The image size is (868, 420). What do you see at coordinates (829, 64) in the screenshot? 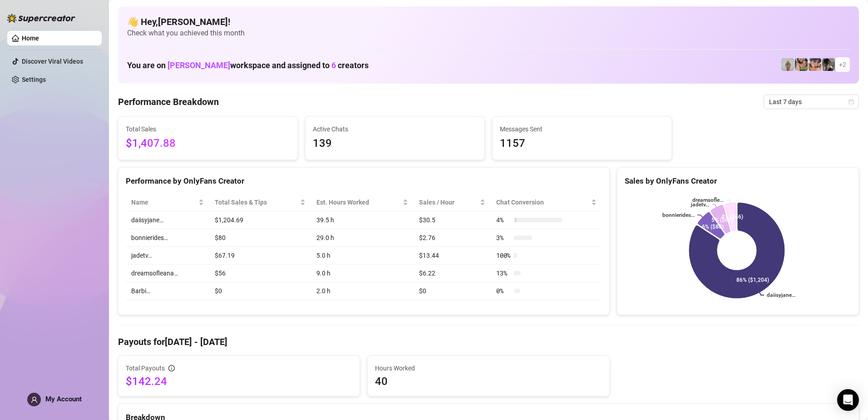
I see `img: daiisyjane` at bounding box center [829, 64].